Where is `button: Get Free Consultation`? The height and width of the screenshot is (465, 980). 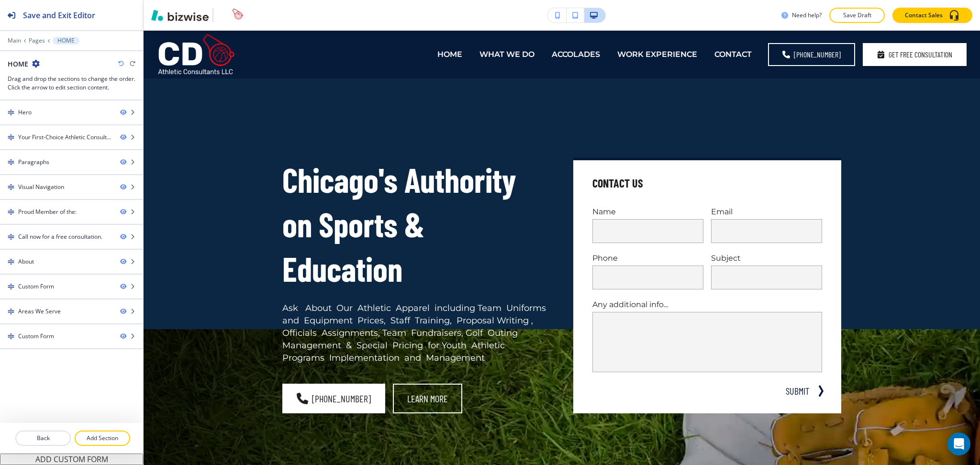 button: Get Free Consultation is located at coordinates (914, 54).